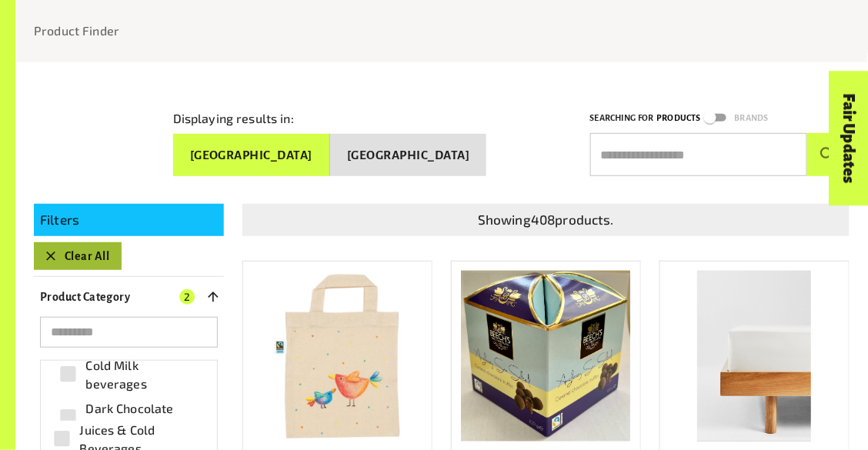 The width and height of the screenshot is (868, 450). I want to click on p: Products, so click(678, 118).